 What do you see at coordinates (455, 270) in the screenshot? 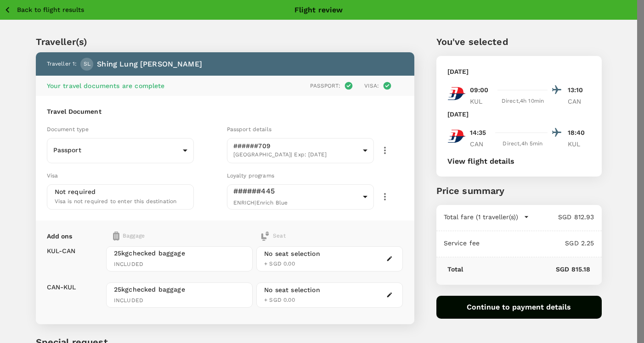
I see `p: Total` at bounding box center [455, 270].